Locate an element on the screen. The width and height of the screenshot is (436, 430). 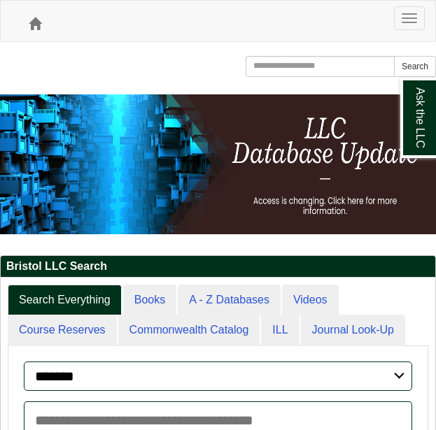
a: Commonwealth Catalog is located at coordinates (189, 330).